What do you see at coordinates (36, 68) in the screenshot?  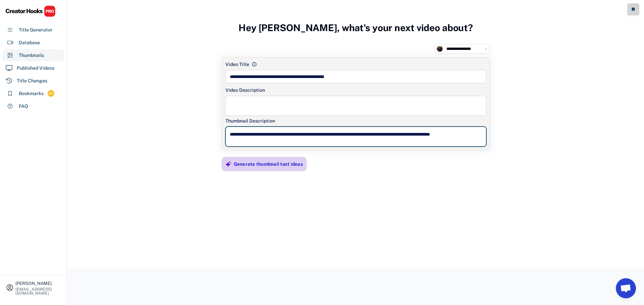 I see `div: Published Videos` at bounding box center [36, 68].